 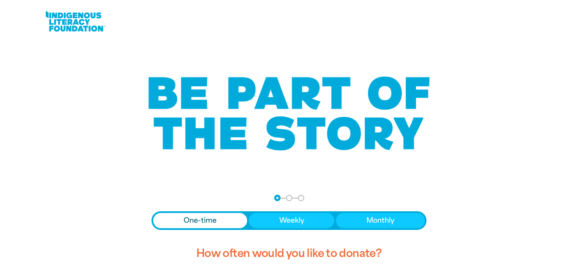 I want to click on span: One-time, so click(x=200, y=221).